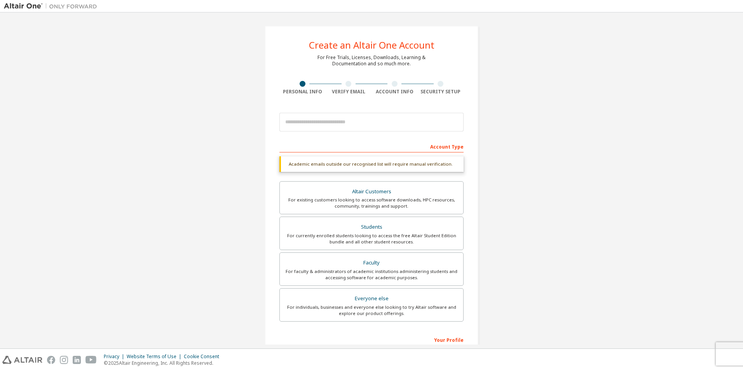 Image resolution: width=743 pixels, height=371 pixels. I want to click on div: For individuals, businesses and everyone else looking to try Altair software and explore our prod..., so click(372, 310).